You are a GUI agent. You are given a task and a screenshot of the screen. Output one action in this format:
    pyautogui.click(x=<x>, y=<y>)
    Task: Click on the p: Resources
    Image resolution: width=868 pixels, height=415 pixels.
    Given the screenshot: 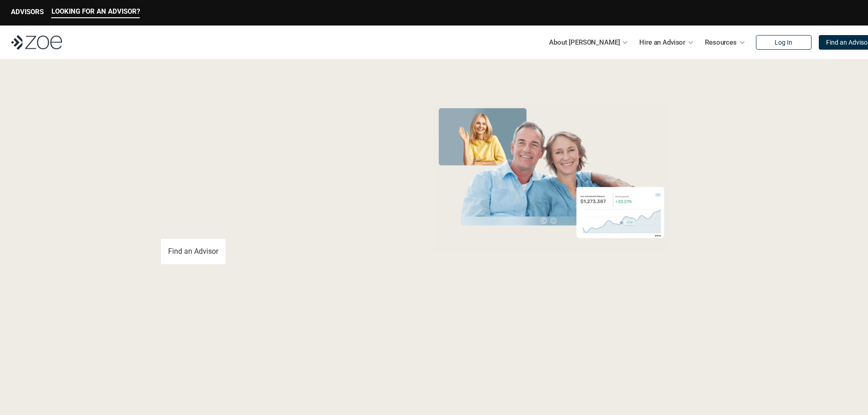 What is the action you would take?
    pyautogui.click(x=721, y=42)
    